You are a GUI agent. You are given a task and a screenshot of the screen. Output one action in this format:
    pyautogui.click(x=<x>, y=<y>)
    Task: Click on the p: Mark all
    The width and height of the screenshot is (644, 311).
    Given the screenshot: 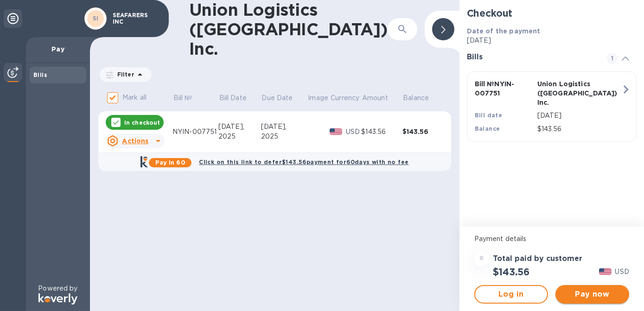 What is the action you would take?
    pyautogui.click(x=134, y=97)
    